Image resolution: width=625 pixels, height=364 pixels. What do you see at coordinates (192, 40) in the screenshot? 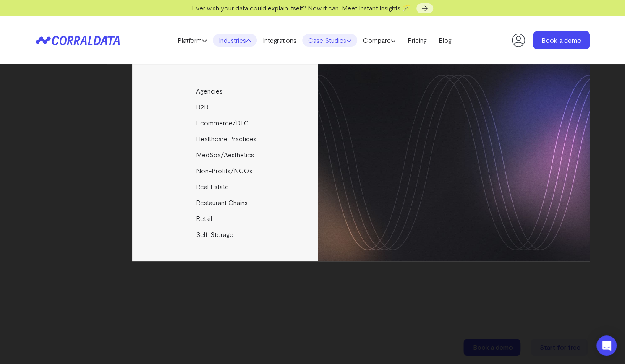
I see `a: Platform` at bounding box center [192, 40].